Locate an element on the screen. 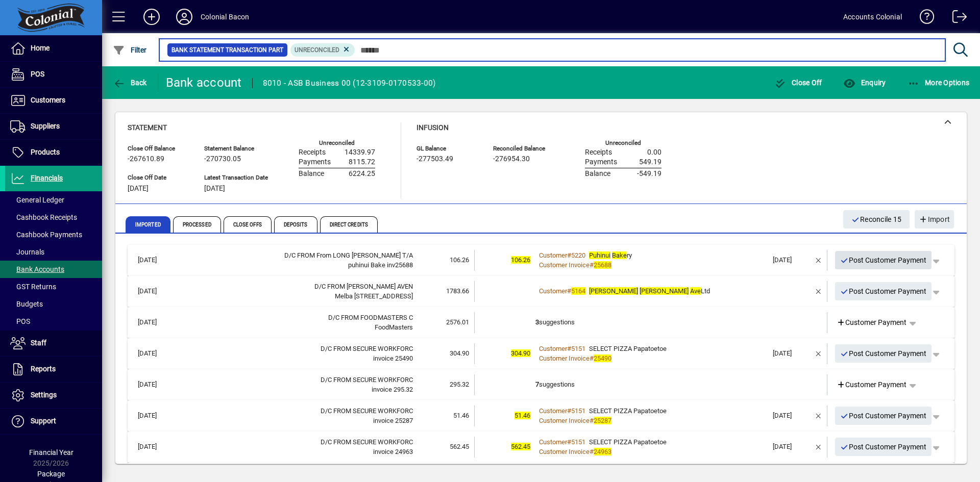  div: D/C FROM From LONG KOUCH T/A is located at coordinates (297, 255).